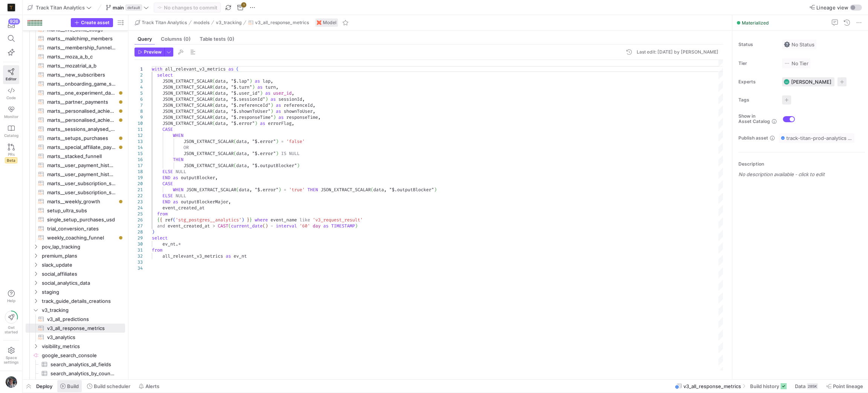 This screenshot has height=393, width=868. I want to click on img: No status, so click(787, 45).